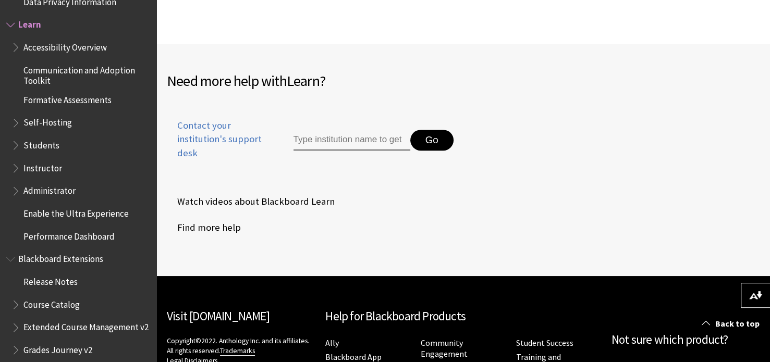 The height and width of the screenshot is (362, 770). Describe the element at coordinates (204, 228) in the screenshot. I see `span: Find more help` at that location.